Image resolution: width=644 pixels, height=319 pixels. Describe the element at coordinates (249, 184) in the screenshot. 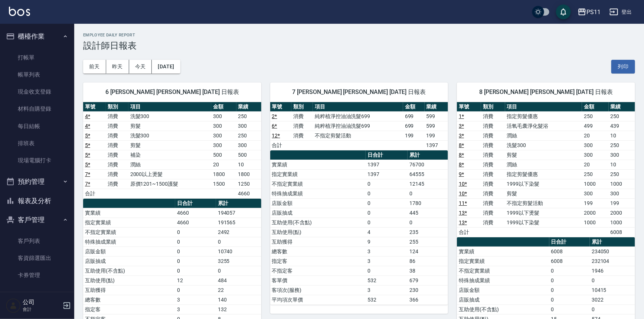

I see `td: 1250` at that location.